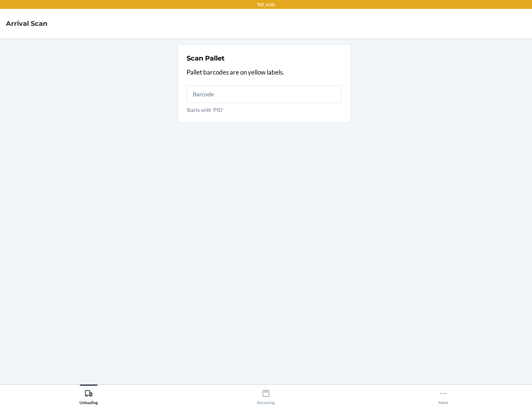 The width and height of the screenshot is (532, 406). What do you see at coordinates (266, 5) in the screenshot?
I see `p: TST_LOG` at bounding box center [266, 5].